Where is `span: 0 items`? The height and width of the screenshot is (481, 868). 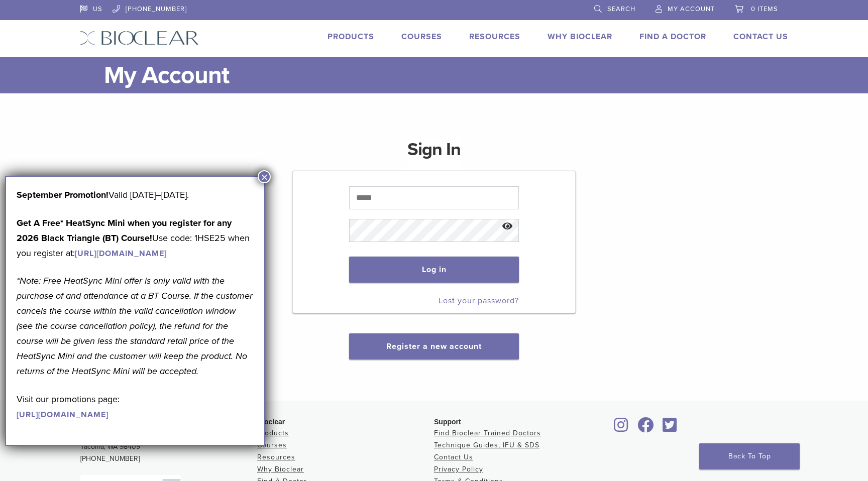
span: 0 items is located at coordinates (765, 9).